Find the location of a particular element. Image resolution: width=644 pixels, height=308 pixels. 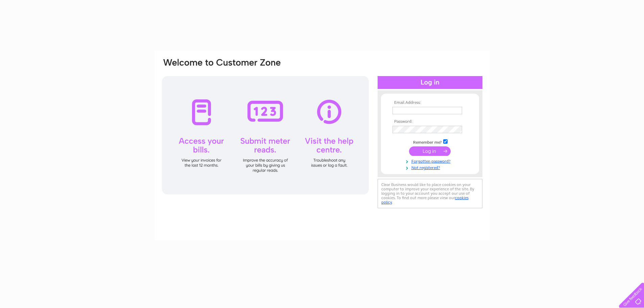

th: Password: is located at coordinates (430, 122).